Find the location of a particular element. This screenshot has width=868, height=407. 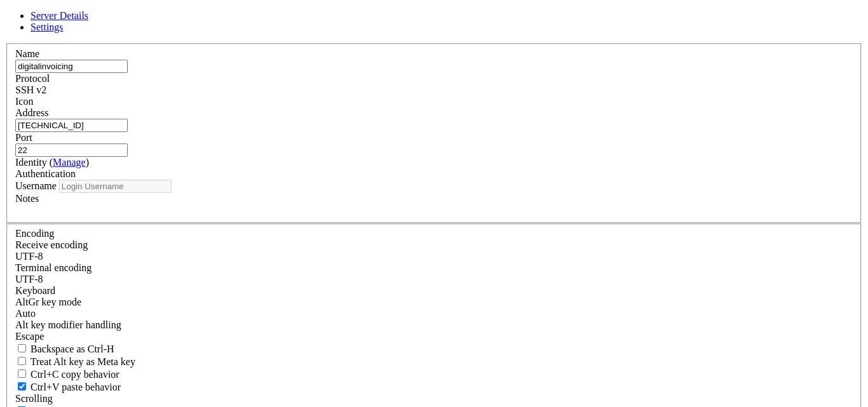

span: Ctrl+C copy behavior is located at coordinates (75, 374).